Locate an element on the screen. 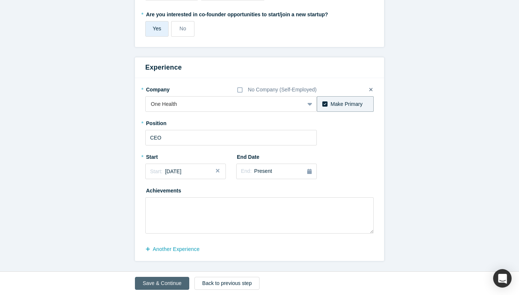  label: Position is located at coordinates (166, 122).